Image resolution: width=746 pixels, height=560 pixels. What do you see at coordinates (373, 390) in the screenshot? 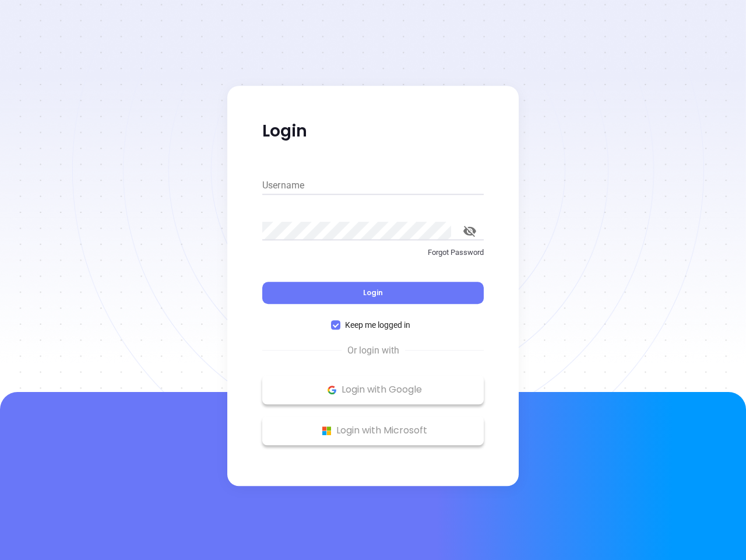
I see `button: Google Logo Login with Google` at bounding box center [373, 390].